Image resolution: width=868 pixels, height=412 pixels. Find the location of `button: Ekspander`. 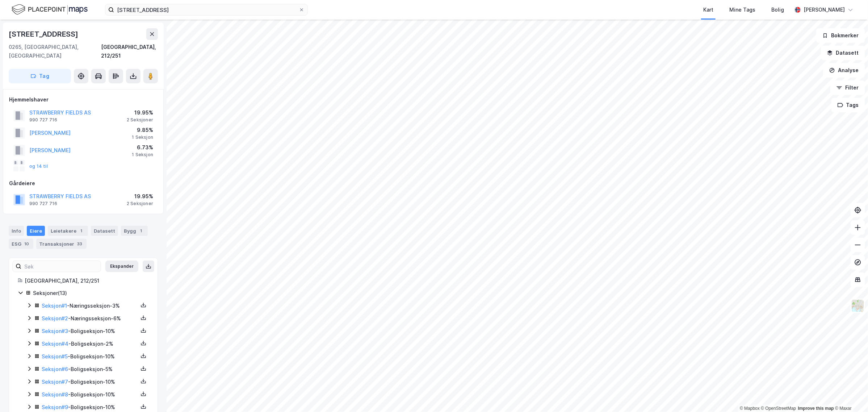

button: Ekspander is located at coordinates (122, 266).